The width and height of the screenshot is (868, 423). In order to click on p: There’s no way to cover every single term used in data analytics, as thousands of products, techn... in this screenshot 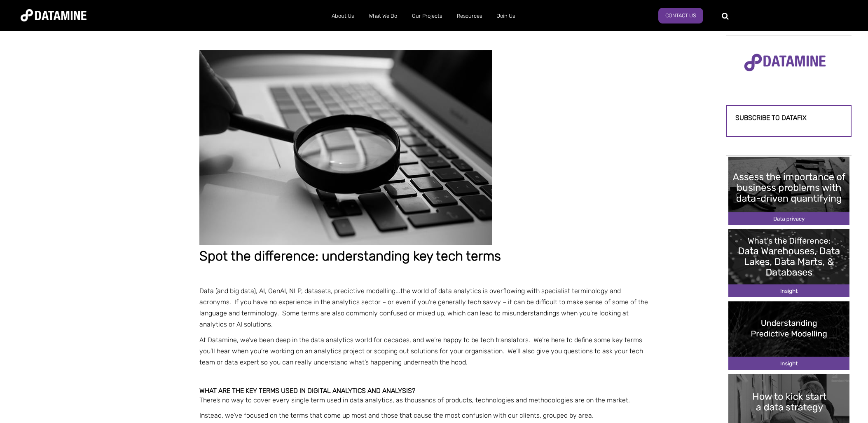, I will do `click(426, 399)`.